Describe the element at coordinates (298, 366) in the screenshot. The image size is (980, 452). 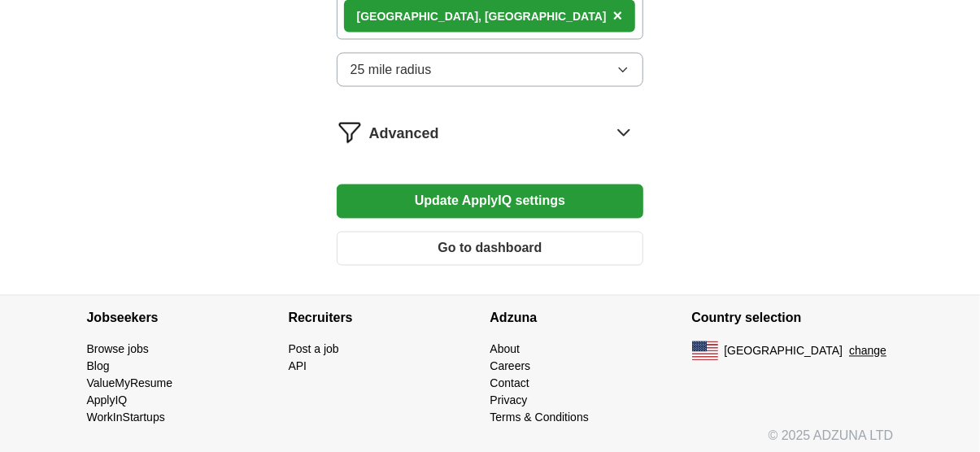
I see `a: API` at that location.